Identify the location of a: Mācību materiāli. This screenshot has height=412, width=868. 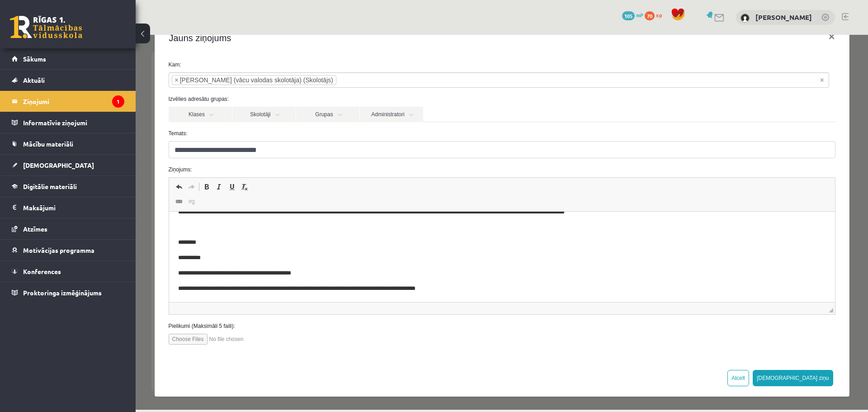
(68, 144).